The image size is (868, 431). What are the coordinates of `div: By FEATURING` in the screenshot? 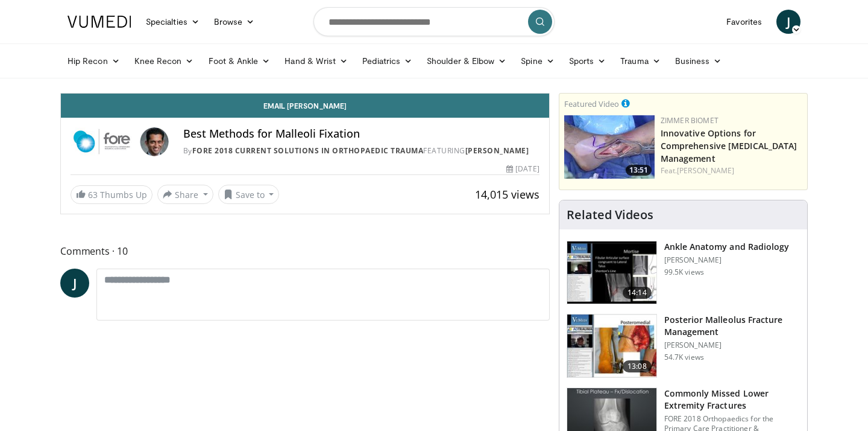 It's located at (361, 151).